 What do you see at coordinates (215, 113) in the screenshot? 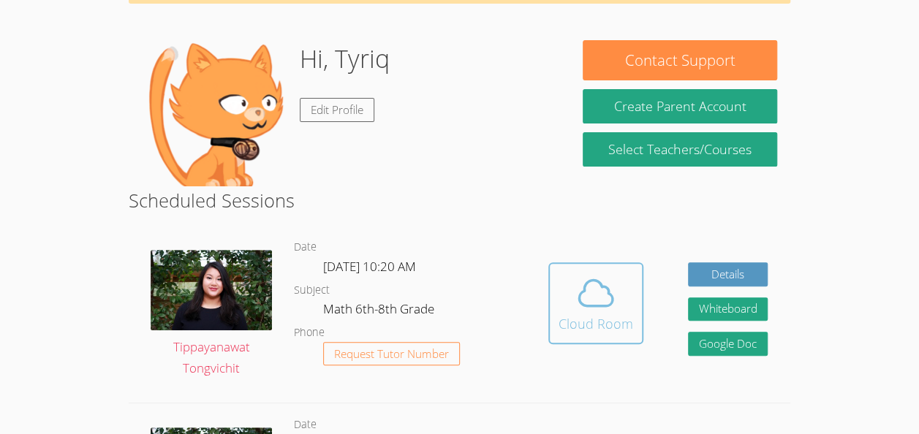
I see `img: default.png` at bounding box center [215, 113].